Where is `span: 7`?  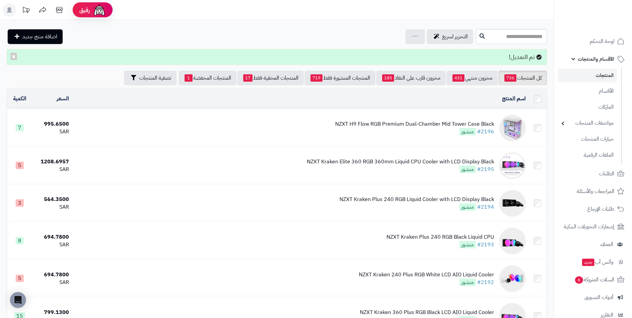 span: 7 is located at coordinates (20, 128).